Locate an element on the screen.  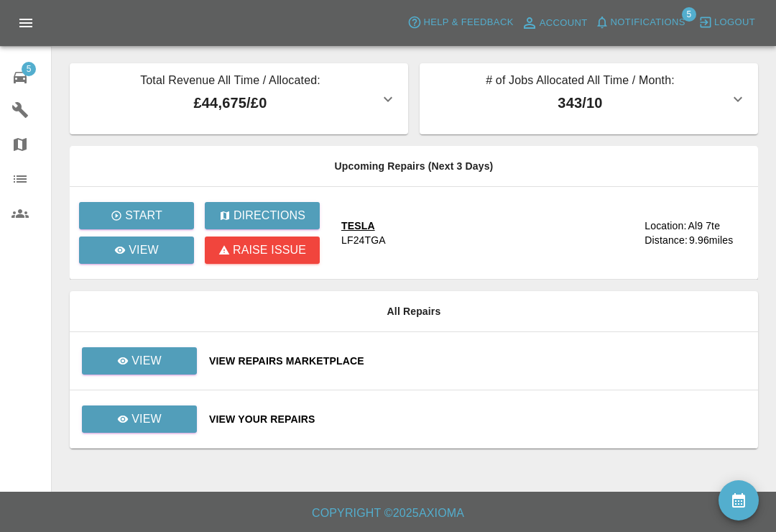
div: LF24TGA is located at coordinates (363, 240).